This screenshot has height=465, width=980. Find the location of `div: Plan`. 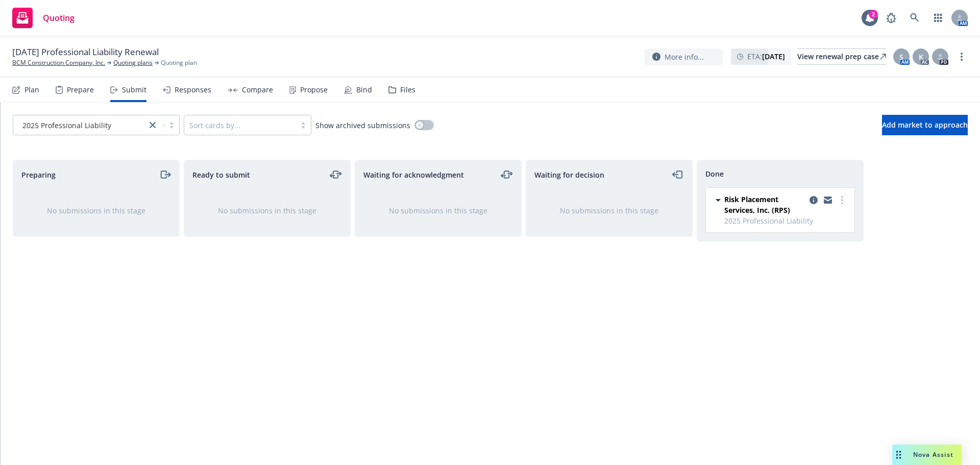

div: Plan is located at coordinates (31, 89).